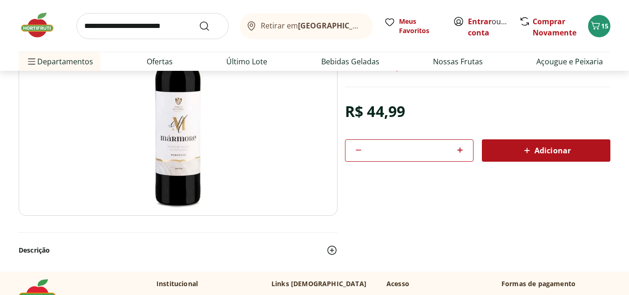 Image resolution: width=629 pixels, height=295 pixels. Describe the element at coordinates (546, 150) in the screenshot. I see `span: Adicionar` at that location.